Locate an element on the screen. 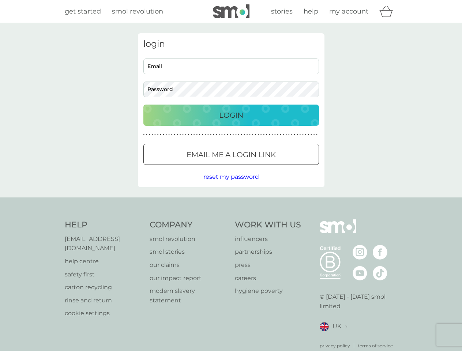 The height and width of the screenshot is (351, 462). img: select a new location is located at coordinates (346, 327).